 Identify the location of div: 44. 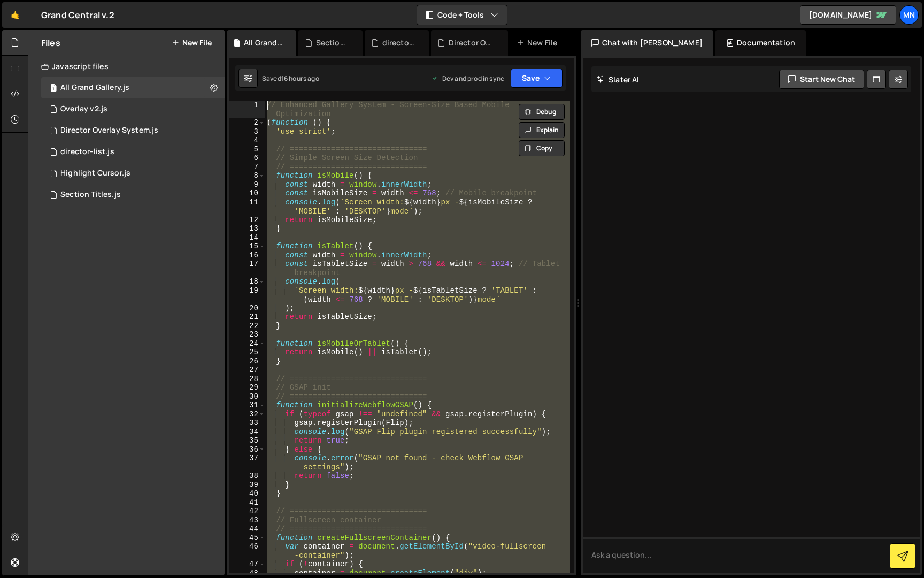
(247, 529).